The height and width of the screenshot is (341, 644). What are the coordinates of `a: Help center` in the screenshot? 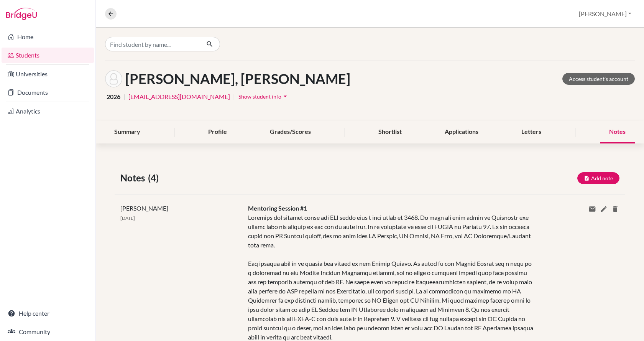 It's located at (47, 313).